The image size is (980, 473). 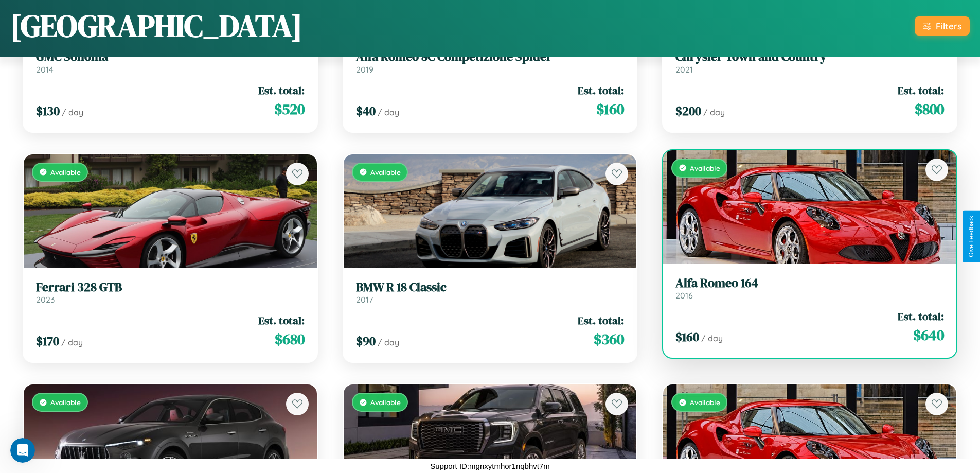 I want to click on span: 2021, so click(x=684, y=70).